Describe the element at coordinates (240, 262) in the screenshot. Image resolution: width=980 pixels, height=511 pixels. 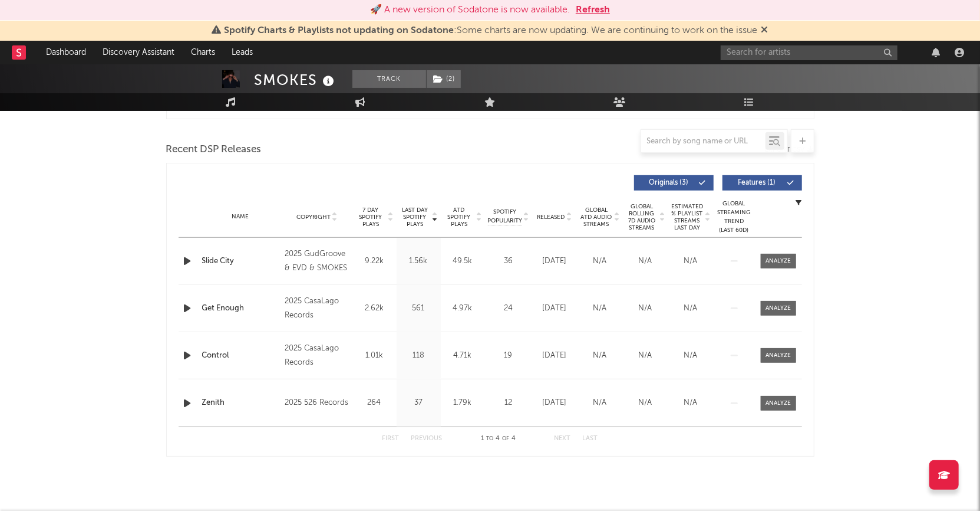
I see `a: Slide City` at that location.